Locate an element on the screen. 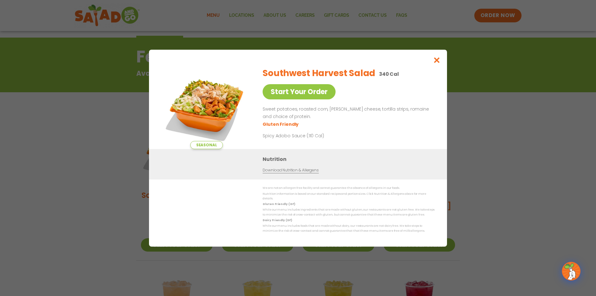  strong: Dairy Friendly (DF) is located at coordinates (277, 220).